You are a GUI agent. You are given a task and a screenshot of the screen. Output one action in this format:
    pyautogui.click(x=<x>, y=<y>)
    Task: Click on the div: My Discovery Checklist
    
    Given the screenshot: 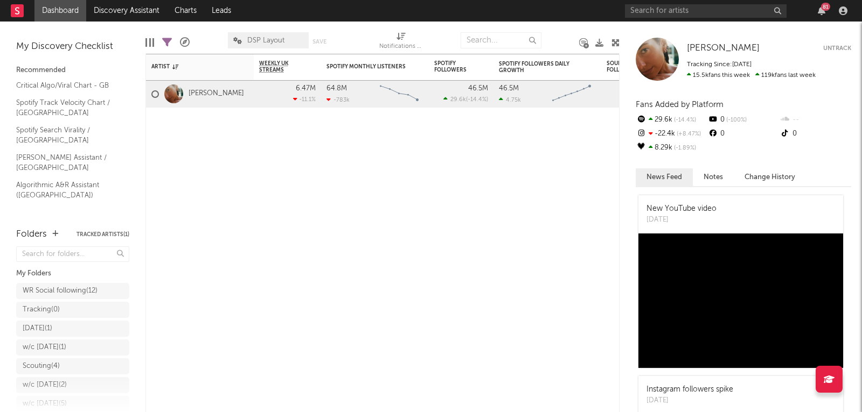 What is the action you would take?
    pyautogui.click(x=73, y=47)
    